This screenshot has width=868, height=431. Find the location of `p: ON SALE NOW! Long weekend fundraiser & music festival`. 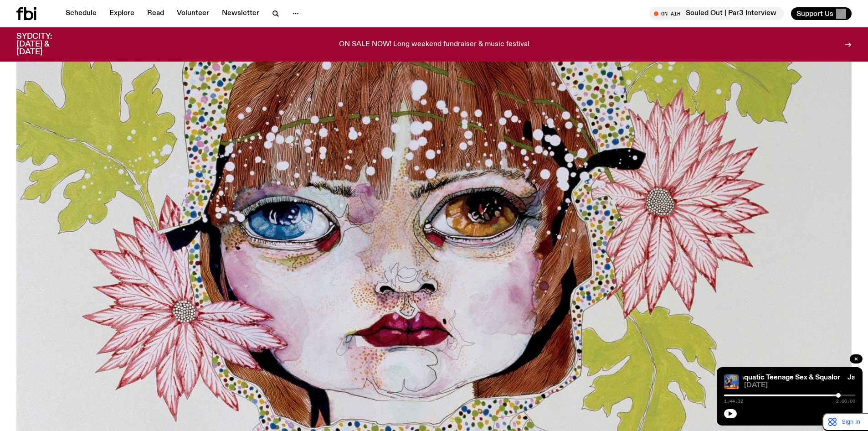

p: ON SALE NOW! Long weekend fundraiser & music festival is located at coordinates (434, 44).